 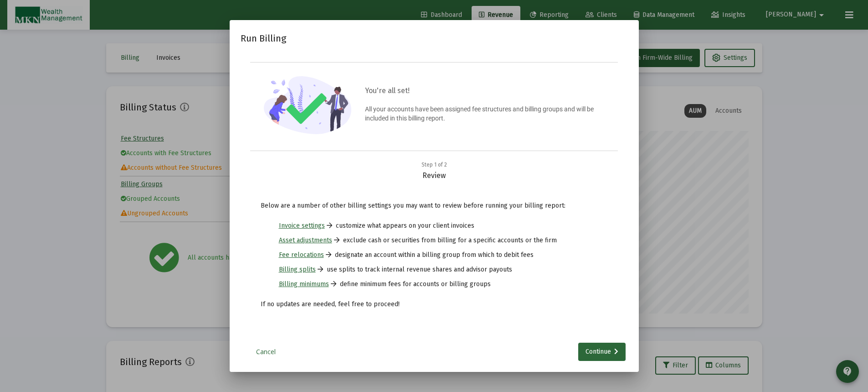 What do you see at coordinates (305, 241) in the screenshot?
I see `a: Asset adjustments` at bounding box center [305, 241].